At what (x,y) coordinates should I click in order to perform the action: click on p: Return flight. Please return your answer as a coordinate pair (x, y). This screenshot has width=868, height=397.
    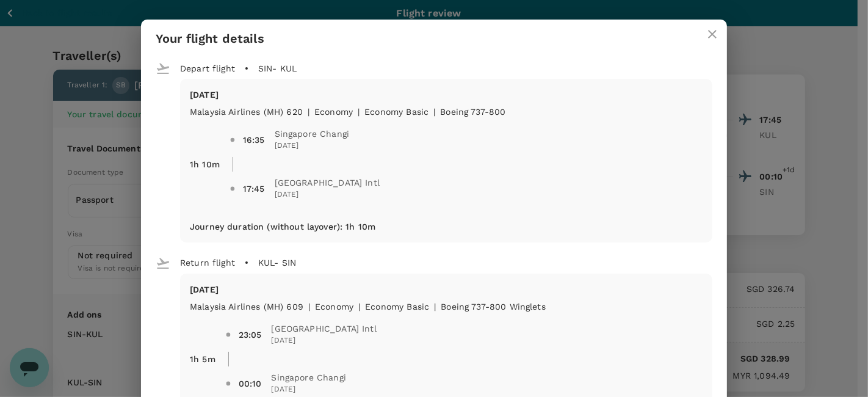
    Looking at the image, I should click on (207, 262).